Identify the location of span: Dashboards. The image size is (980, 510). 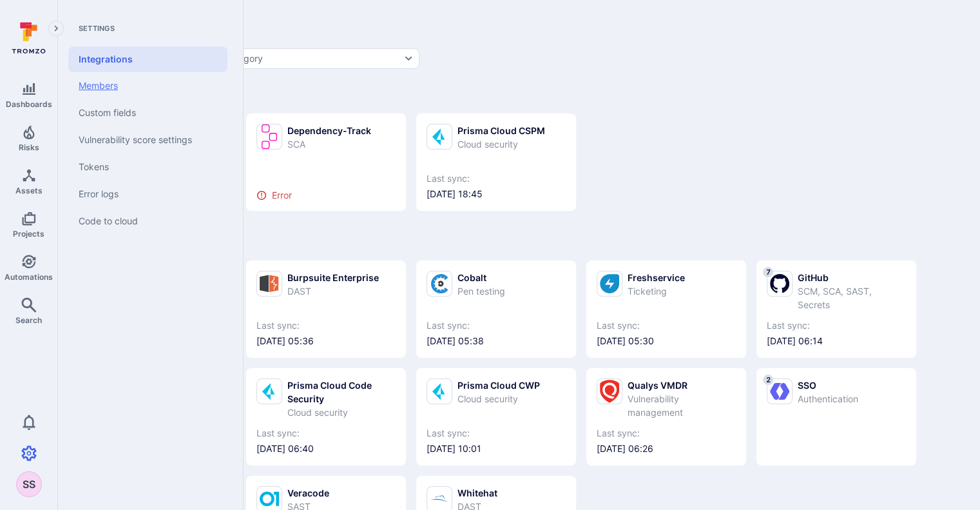
(29, 104).